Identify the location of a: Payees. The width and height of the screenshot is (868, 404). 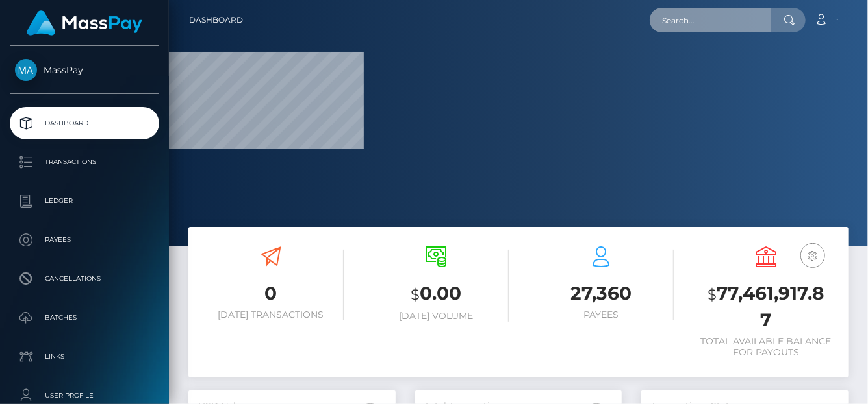
(85, 240).